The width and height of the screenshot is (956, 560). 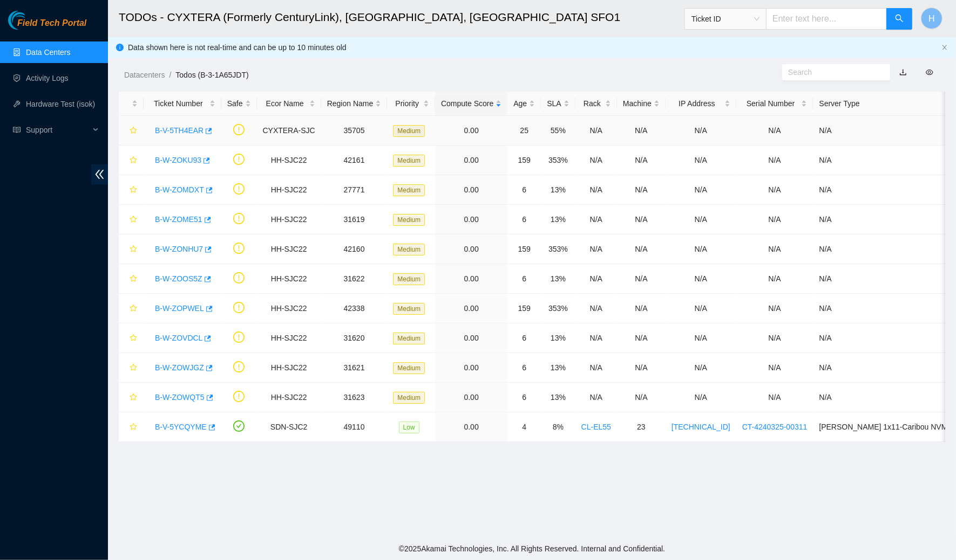 I want to click on a: B-W-ZOVDCL, so click(x=179, y=338).